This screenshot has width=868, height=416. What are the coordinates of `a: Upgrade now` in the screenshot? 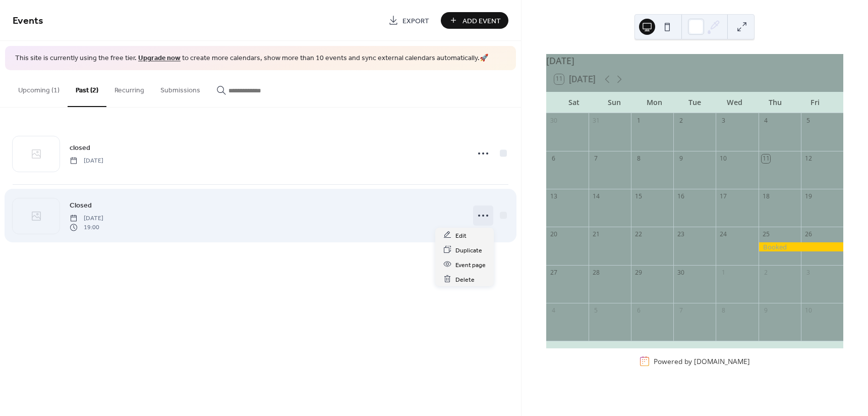 It's located at (160, 58).